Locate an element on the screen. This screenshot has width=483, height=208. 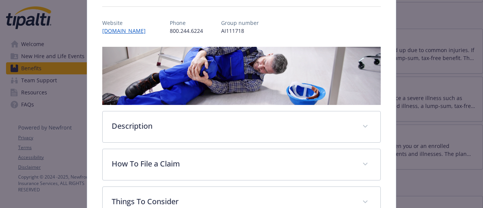
div: Description is located at coordinates (241, 127).